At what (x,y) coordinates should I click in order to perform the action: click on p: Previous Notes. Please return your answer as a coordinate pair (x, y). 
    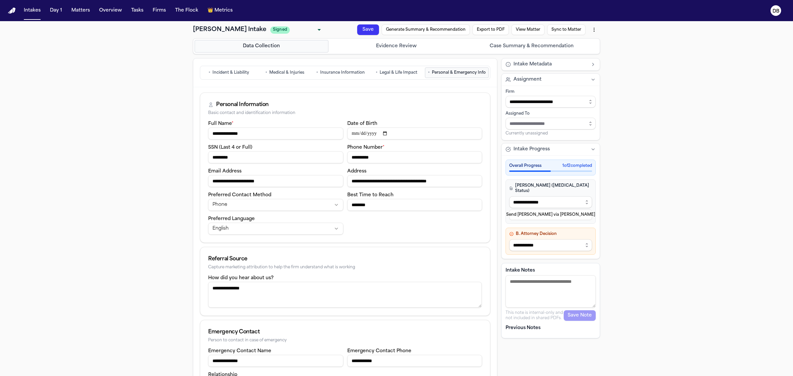
    Looking at the image, I should click on (550, 328).